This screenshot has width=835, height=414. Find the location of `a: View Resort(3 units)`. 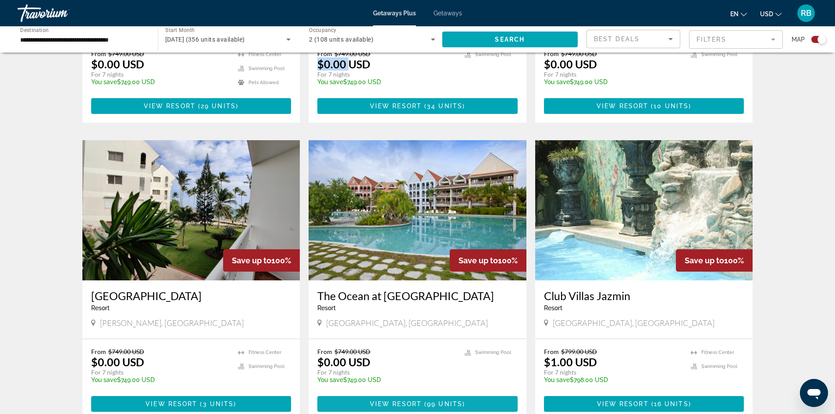

a: View Resort(3 units) is located at coordinates (191, 404).